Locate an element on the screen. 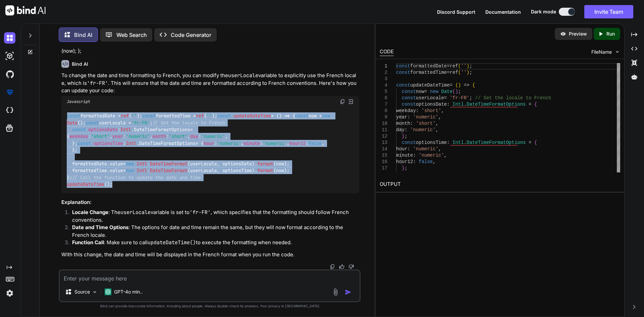 The width and height of the screenshot is (644, 317). p: Code Generator is located at coordinates (191, 35).